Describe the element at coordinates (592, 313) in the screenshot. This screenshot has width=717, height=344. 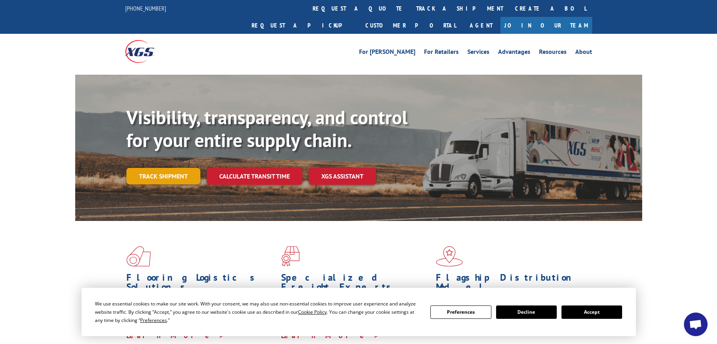
I see `button: Accept` at that location.